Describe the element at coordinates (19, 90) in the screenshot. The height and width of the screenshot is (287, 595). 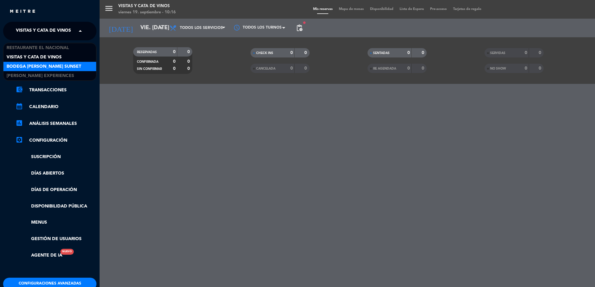
I see `i: account_balance_wallet` at that location.